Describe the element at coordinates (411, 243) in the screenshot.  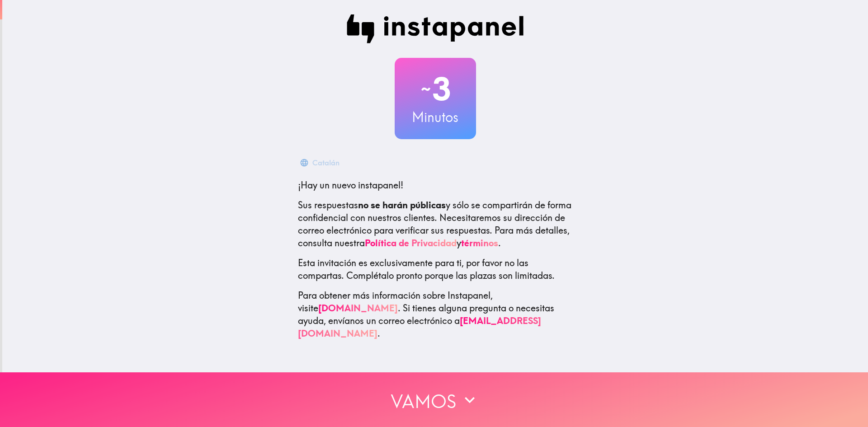
I see `font: Política de Privacidad` at that location.